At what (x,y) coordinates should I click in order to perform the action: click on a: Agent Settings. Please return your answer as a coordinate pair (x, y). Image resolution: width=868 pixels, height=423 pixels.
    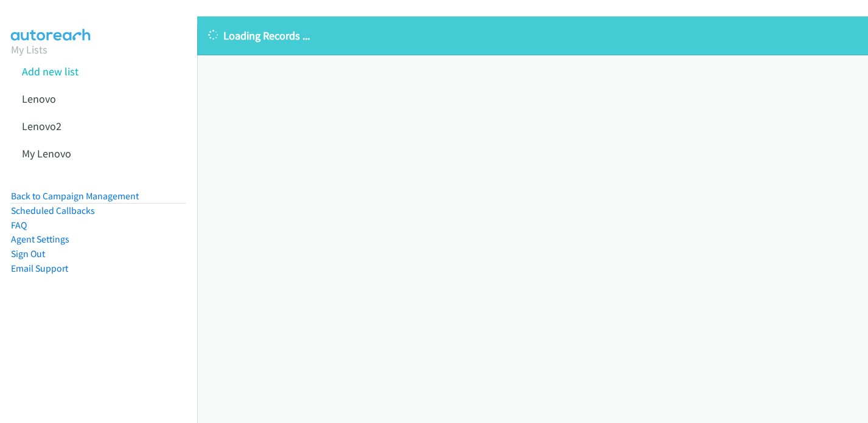
    Looking at the image, I should click on (40, 239).